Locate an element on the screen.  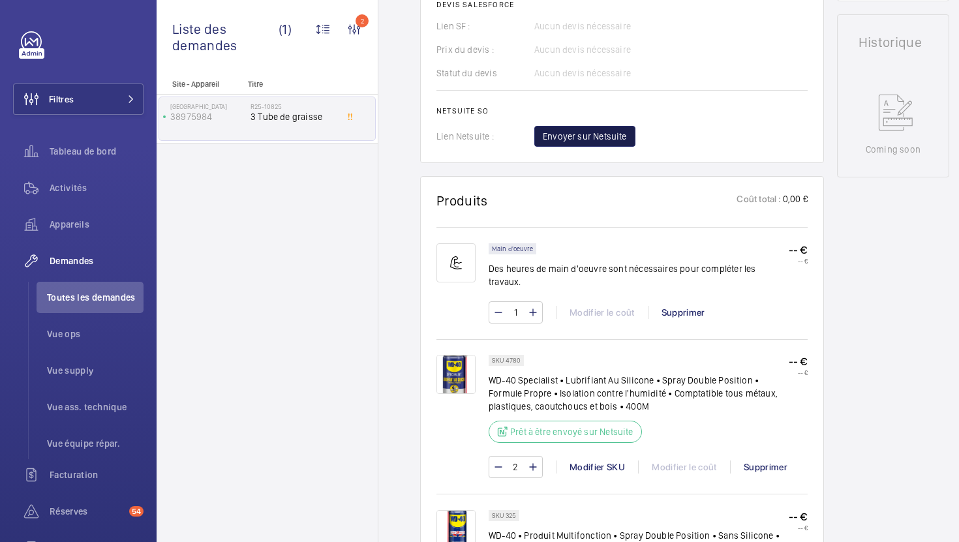
button: Envoyer sur Netsuite is located at coordinates (584, 136).